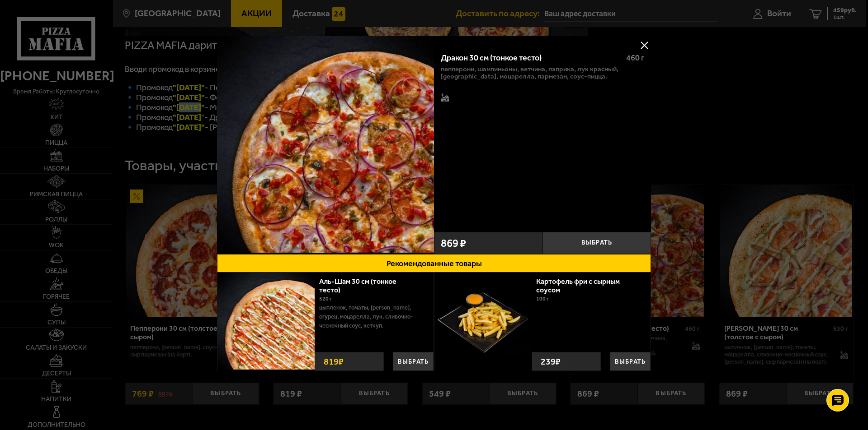  I want to click on strong: 819 ₽, so click(334, 361).